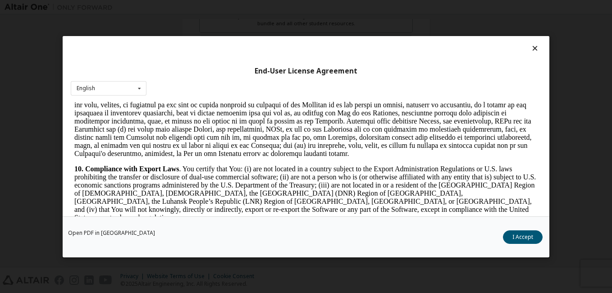 This screenshot has width=612, height=293. Describe the element at coordinates (44, 132) in the screenshot. I see `strong: 11. Term and Termination` at that location.